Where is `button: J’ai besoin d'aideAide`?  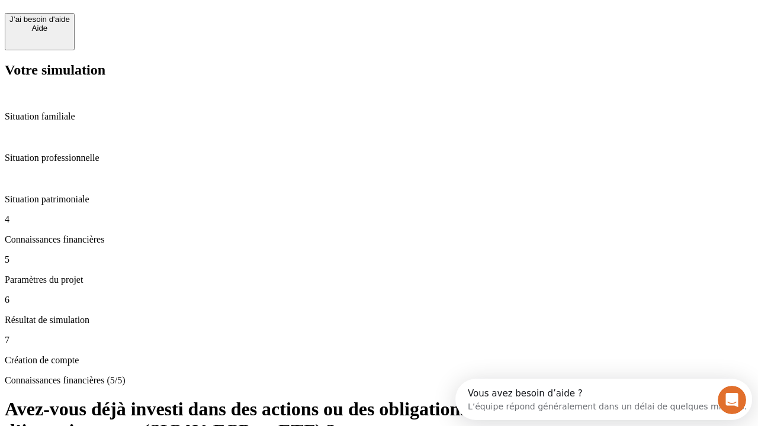
button: J’ai besoin d'aideAide is located at coordinates (40, 31).